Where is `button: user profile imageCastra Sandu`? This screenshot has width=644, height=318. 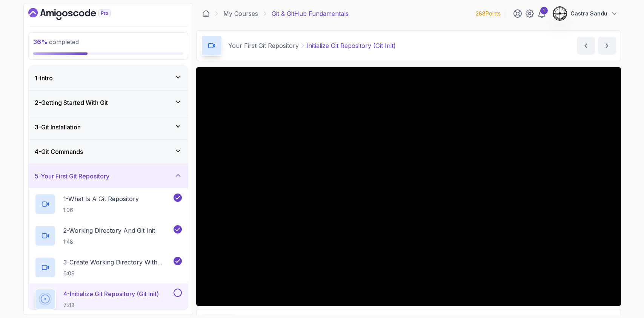 button: user profile imageCastra Sandu is located at coordinates (585, 14).